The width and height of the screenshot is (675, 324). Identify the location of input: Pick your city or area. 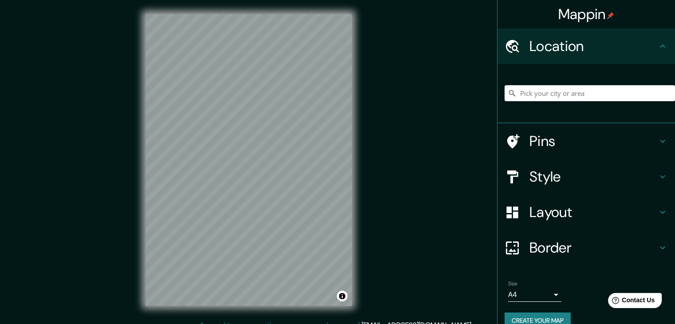
(590, 93).